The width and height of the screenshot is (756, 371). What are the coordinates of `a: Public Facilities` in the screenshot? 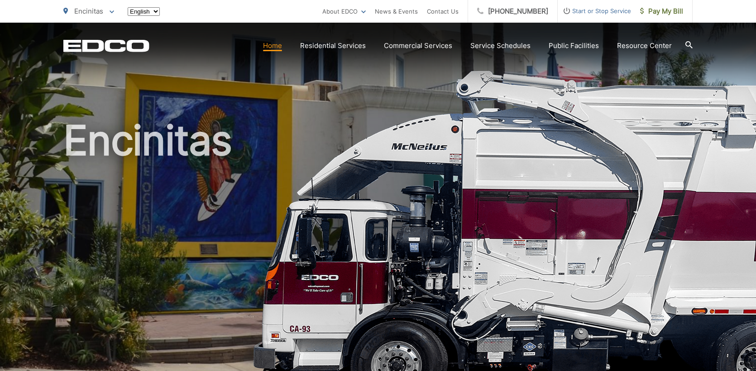 It's located at (574, 46).